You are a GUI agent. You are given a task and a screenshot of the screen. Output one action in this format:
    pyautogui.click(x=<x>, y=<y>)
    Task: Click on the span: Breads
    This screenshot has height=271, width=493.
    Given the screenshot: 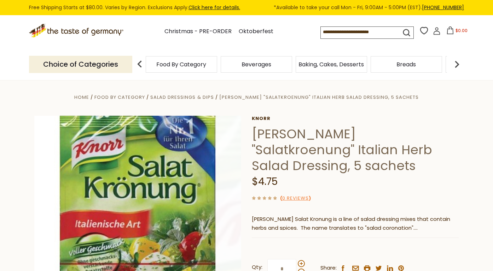 What is the action you would take?
    pyautogui.click(x=406, y=64)
    